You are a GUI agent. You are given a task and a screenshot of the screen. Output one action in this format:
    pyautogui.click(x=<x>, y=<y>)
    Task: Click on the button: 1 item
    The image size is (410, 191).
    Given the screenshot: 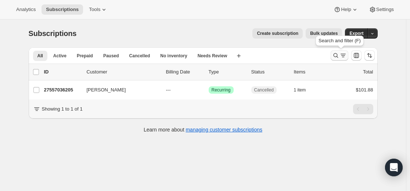 What is the action you would take?
    pyautogui.click(x=304, y=90)
    